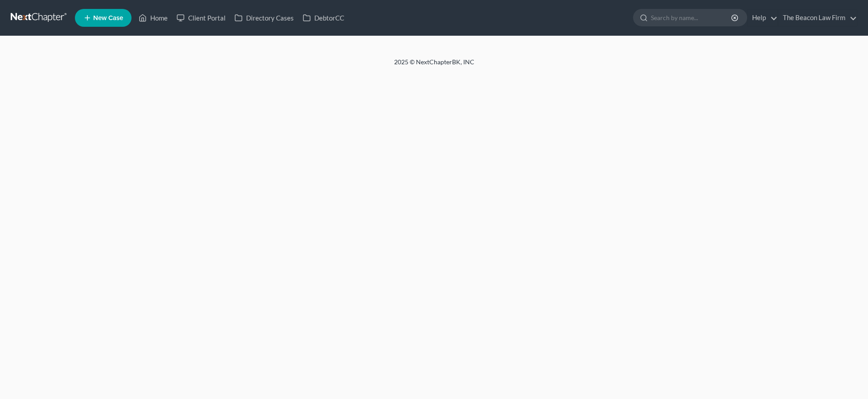  I want to click on a: DebtorCC, so click(323, 18).